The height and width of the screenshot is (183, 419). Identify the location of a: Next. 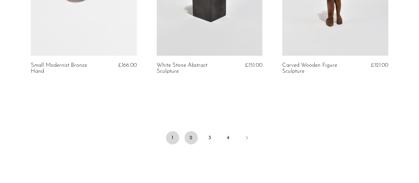
(247, 138).